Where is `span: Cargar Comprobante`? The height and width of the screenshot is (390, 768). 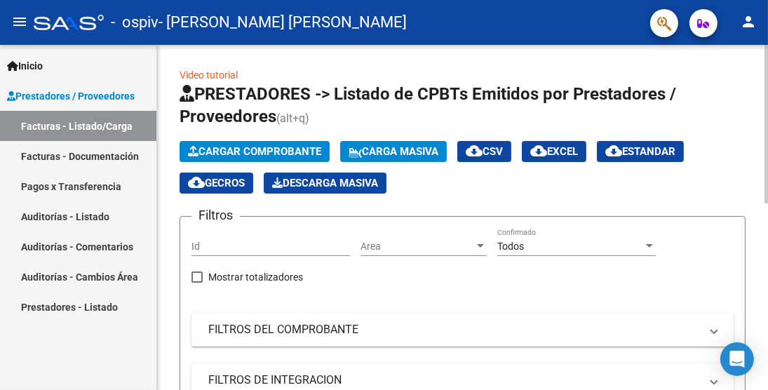 span: Cargar Comprobante is located at coordinates (255, 151).